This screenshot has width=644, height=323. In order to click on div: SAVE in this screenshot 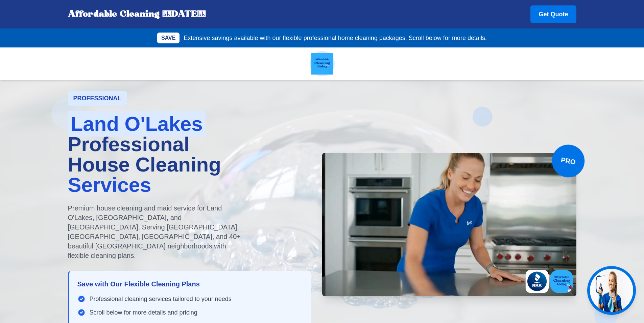, I will do `click(168, 38)`.